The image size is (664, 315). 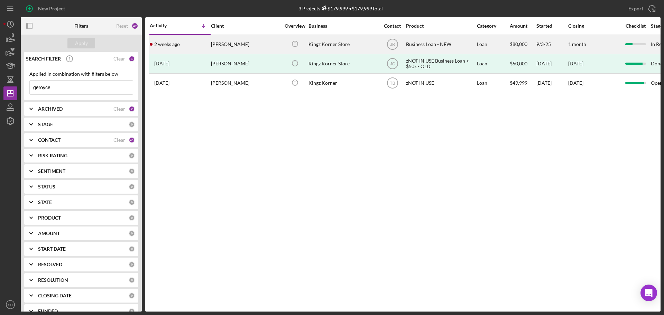 What do you see at coordinates (594, 26) in the screenshot?
I see `div: Closing` at bounding box center [594, 26].